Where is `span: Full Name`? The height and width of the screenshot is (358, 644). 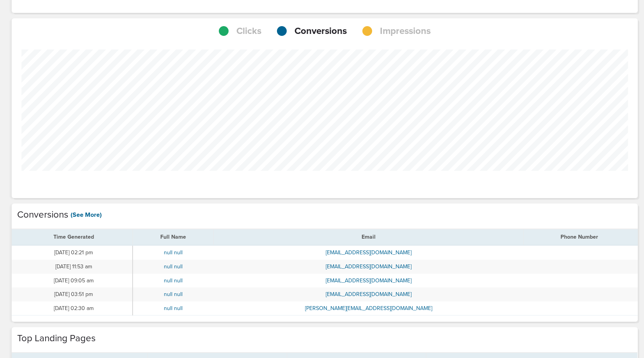
span: Full Name is located at coordinates (173, 237).